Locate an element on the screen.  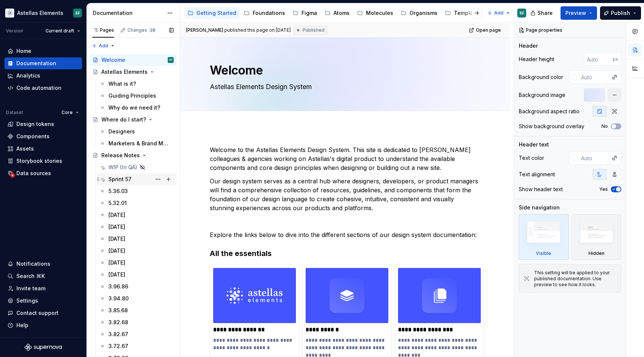
div: What is it? is located at coordinates (122, 84).